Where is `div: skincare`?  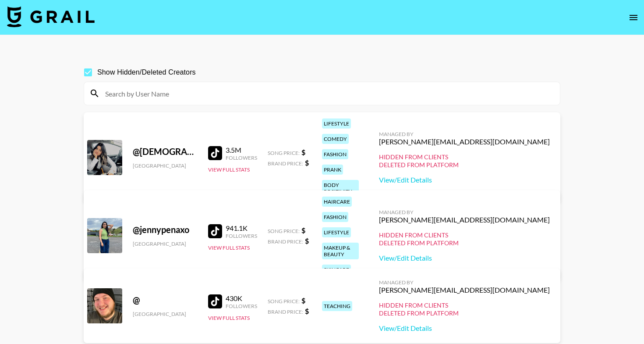
div: skincare is located at coordinates (337, 270).